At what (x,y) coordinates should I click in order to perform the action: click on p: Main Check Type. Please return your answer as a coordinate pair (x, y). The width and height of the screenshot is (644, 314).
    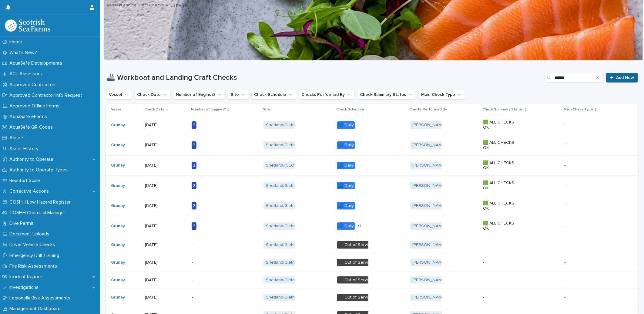
    Looking at the image, I should click on (578, 109).